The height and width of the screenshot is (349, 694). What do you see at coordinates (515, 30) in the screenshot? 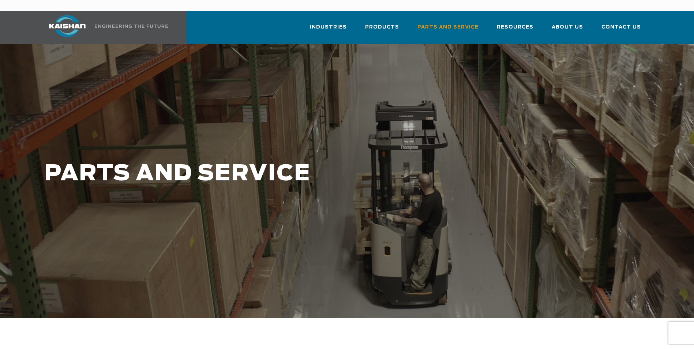
I see `a: Resources` at bounding box center [515, 30].